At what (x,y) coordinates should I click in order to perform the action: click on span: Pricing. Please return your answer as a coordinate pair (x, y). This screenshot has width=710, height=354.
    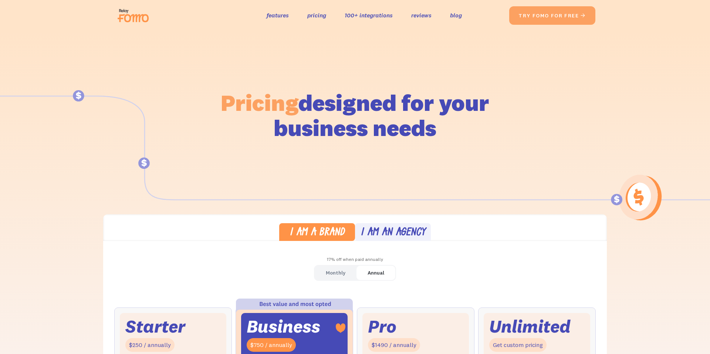
    Looking at the image, I should click on (260, 102).